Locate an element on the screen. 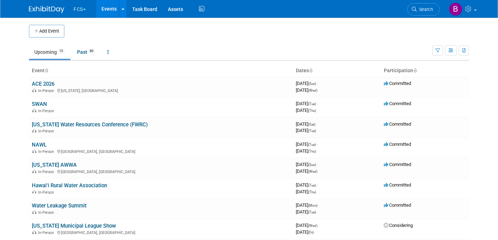 This screenshot has height=240, width=498. a: ACE 2026 is located at coordinates (43, 84).